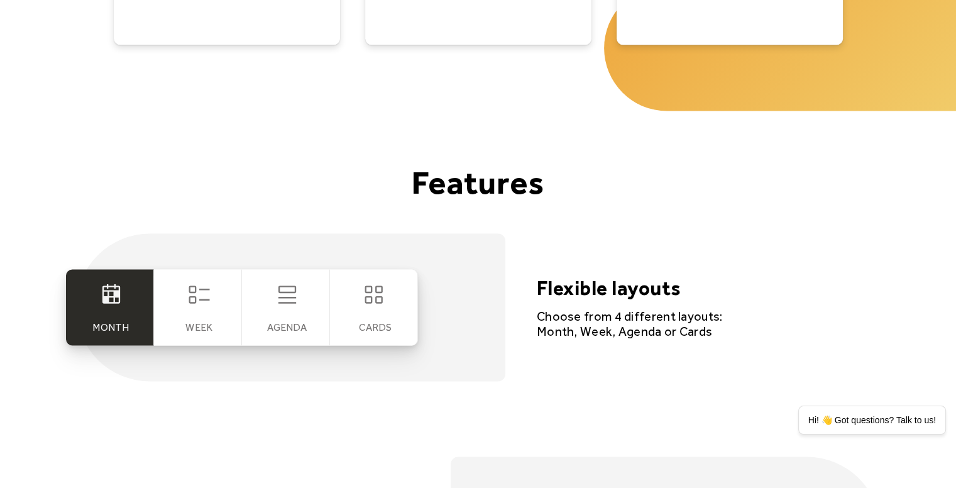 The height and width of the screenshot is (488, 956). I want to click on div: Agenda, so click(287, 326).